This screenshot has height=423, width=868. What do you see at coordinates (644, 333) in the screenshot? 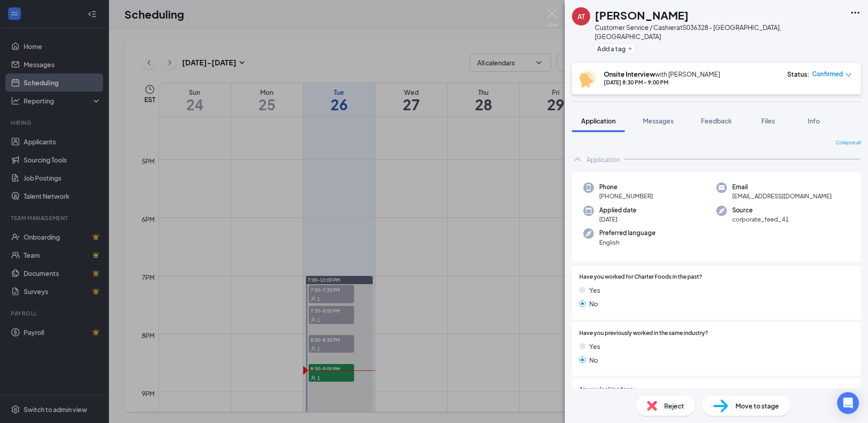
I see `span: Have you previously worked in the same industry?` at bounding box center [644, 333].